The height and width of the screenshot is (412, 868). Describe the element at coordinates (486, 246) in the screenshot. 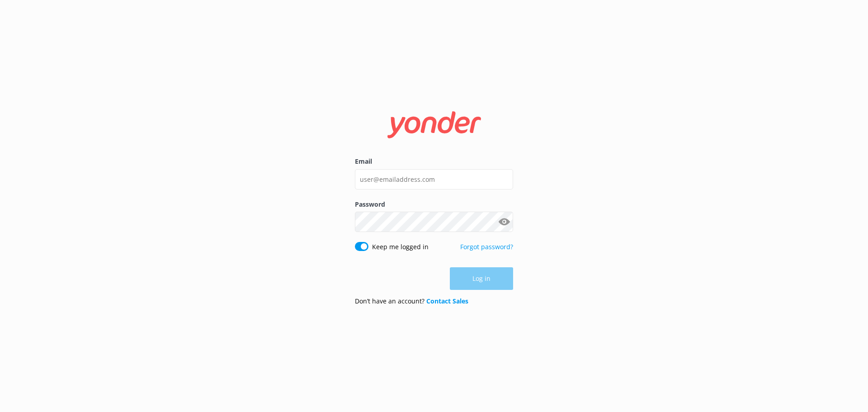

I see `a: Forgot password?` at that location.